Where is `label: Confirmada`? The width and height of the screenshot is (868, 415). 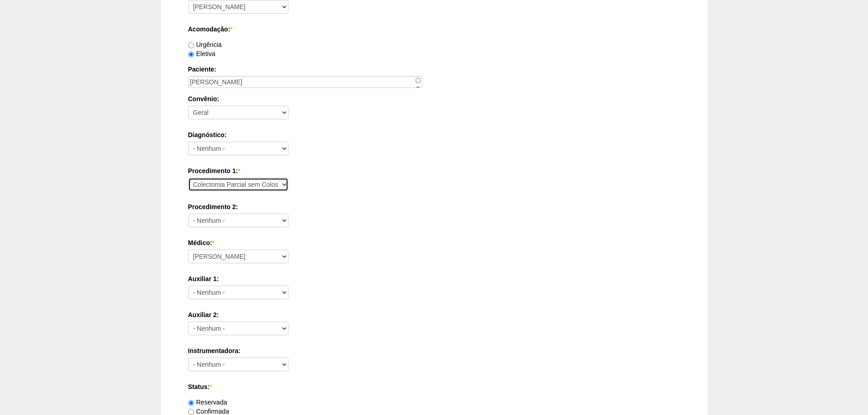
label: Confirmada is located at coordinates (209, 411).